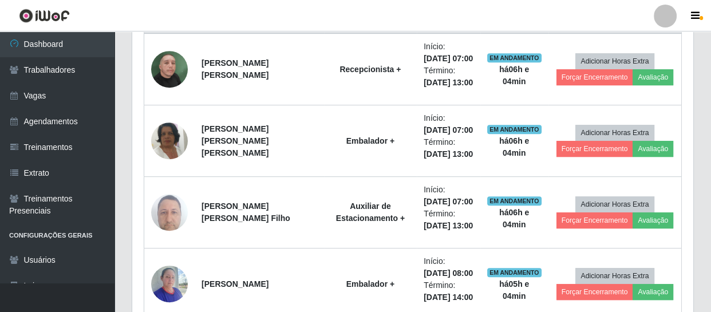  Describe the element at coordinates (514, 290) in the screenshot. I see `strong: há 05 h e 04 min` at that location.